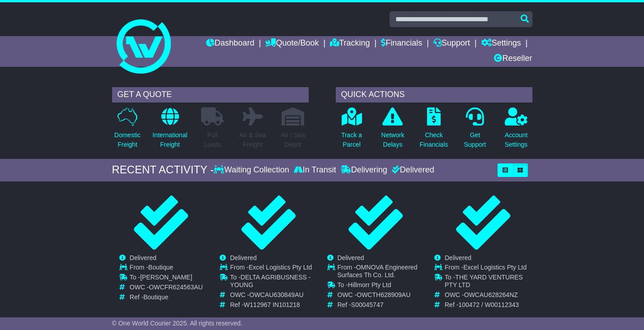 The height and width of the screenshot is (330, 644). What do you see at coordinates (392, 140) in the screenshot?
I see `p: Network Delays` at bounding box center [392, 140].